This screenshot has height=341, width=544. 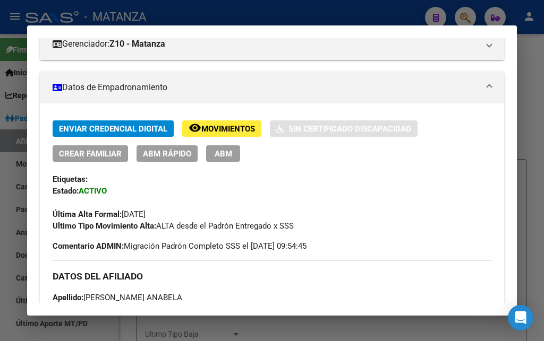 What do you see at coordinates (90, 154) in the screenshot?
I see `span: Crear Familiar` at bounding box center [90, 154].